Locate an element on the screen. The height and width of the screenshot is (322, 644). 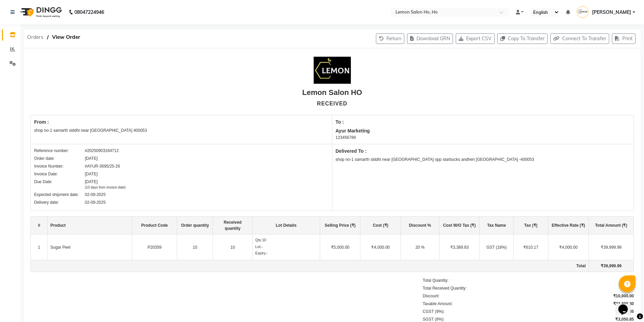
td: P20359 is located at coordinates (154, 247).